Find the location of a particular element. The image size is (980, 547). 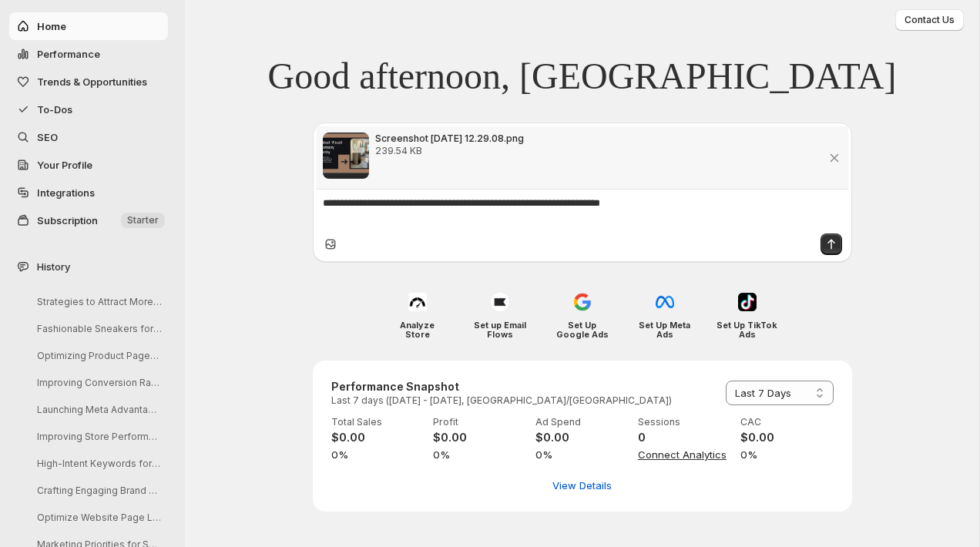

h4: Set Up Google Ads is located at coordinates (582, 330).